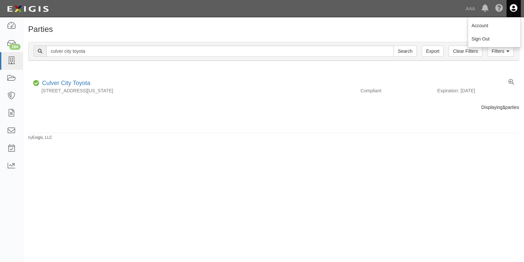 This screenshot has width=524, height=262. I want to click on a: Exigis, LLC, so click(42, 137).